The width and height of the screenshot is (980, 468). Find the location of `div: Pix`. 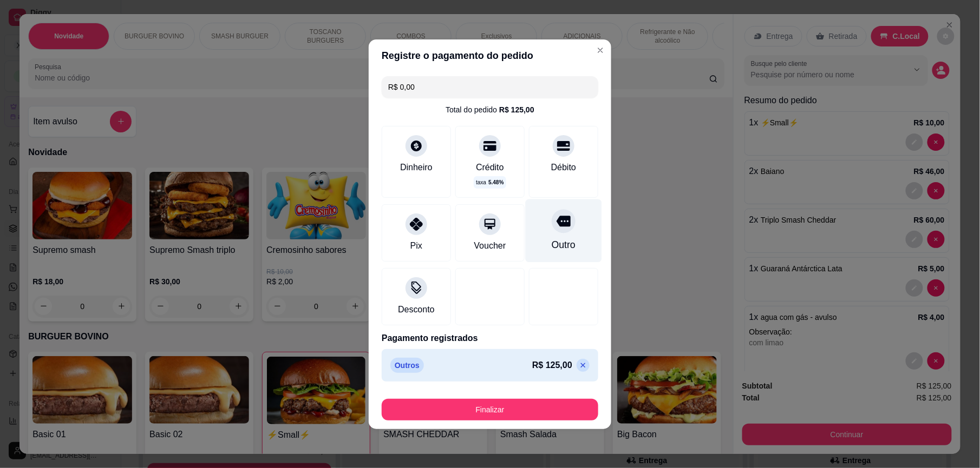

div: Pix is located at coordinates (417, 246).